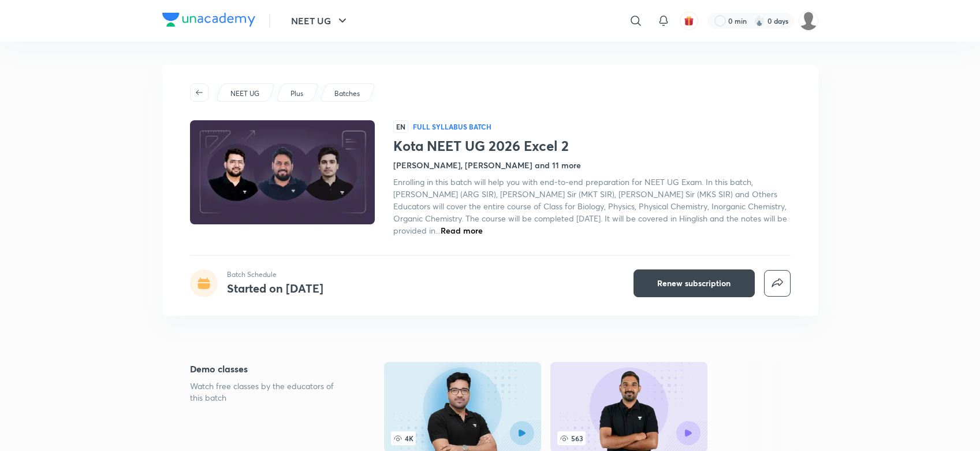 The width and height of the screenshot is (980, 451). What do you see at coordinates (461, 230) in the screenshot?
I see `span: Read more` at bounding box center [461, 230].